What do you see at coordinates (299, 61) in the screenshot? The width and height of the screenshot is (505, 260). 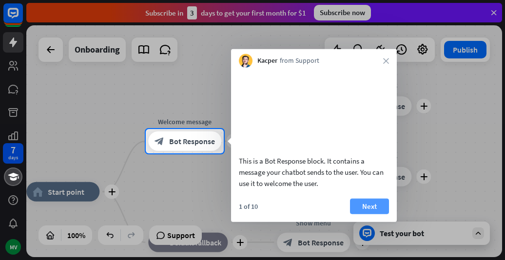 I see `span: from Support` at bounding box center [299, 61].